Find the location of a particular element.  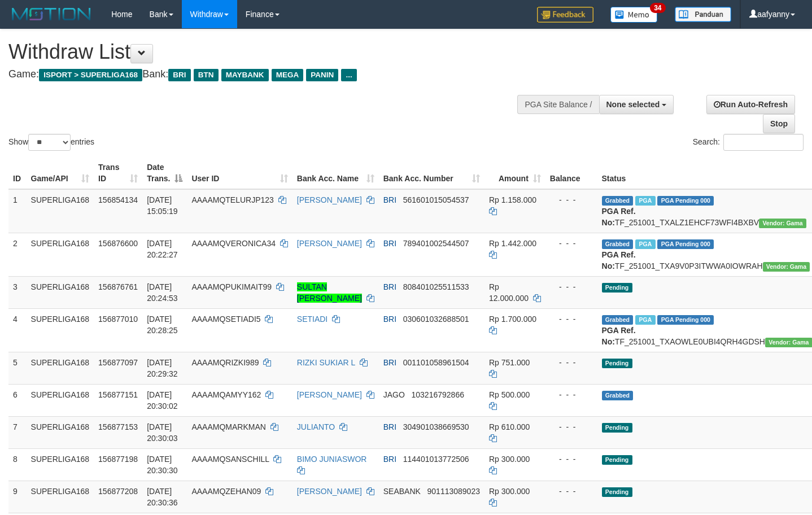

td: 2 is located at coordinates (18, 255).